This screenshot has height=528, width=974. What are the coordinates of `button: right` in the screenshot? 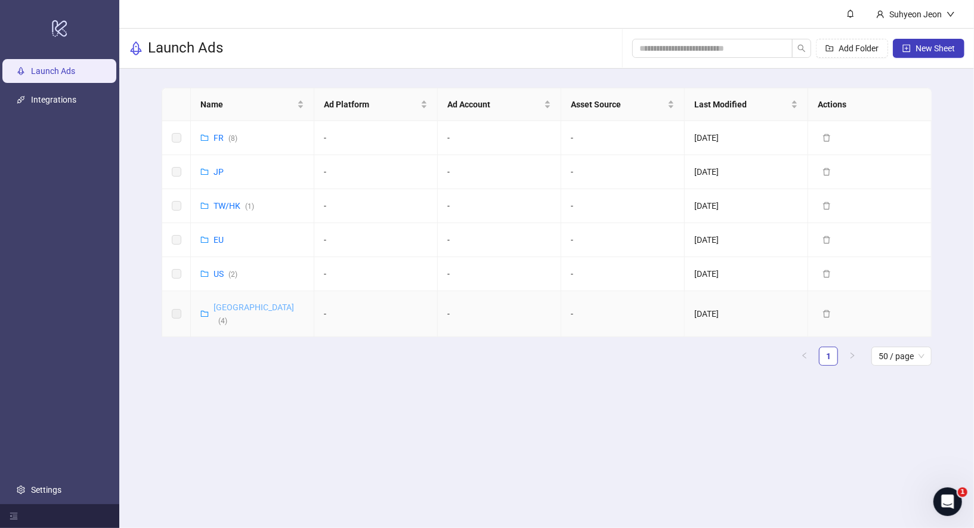 It's located at (853, 356).